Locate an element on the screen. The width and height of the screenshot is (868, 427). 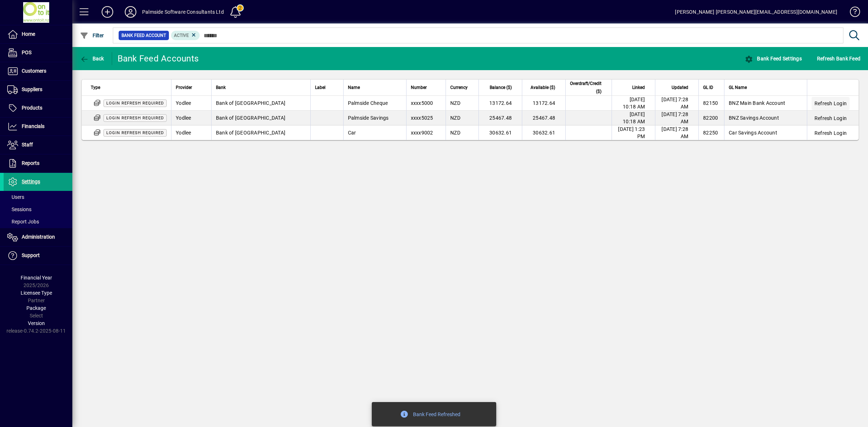
span: 82200 is located at coordinates (710, 118).